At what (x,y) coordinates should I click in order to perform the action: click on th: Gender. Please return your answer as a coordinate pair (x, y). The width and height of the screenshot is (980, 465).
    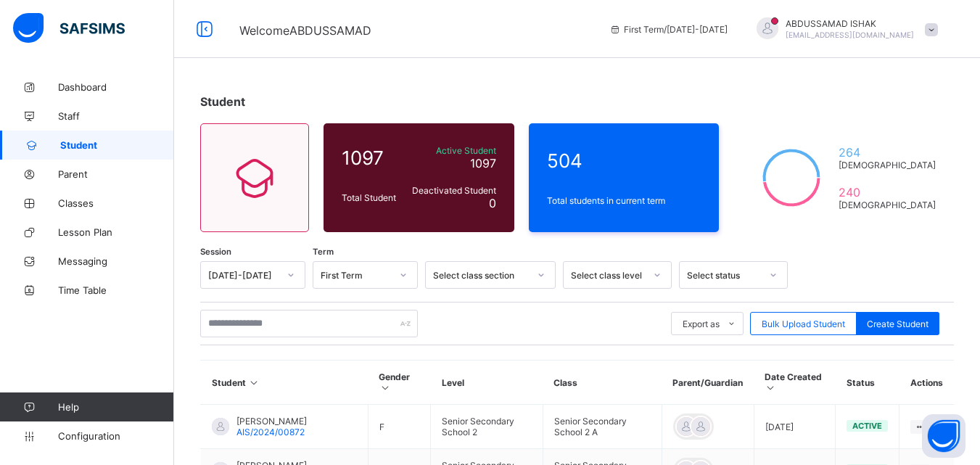
    Looking at the image, I should click on (399, 382).